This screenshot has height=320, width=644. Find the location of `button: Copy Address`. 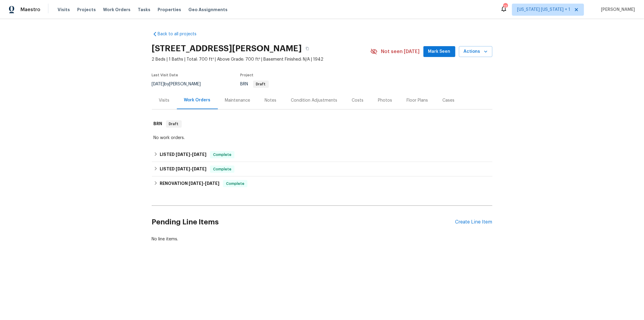

button: Copy Address is located at coordinates (308, 49).